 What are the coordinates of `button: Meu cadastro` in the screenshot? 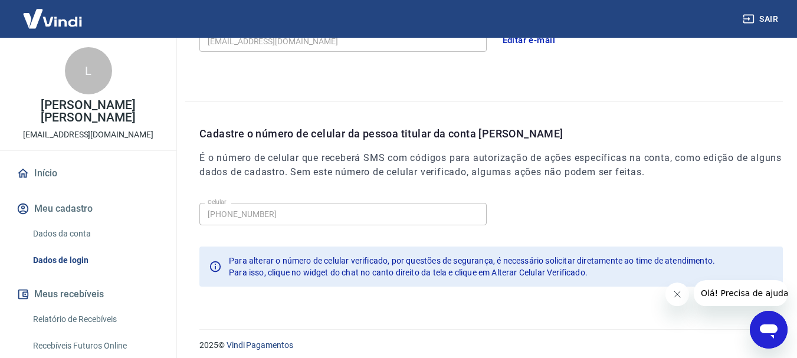 It's located at (88, 209).